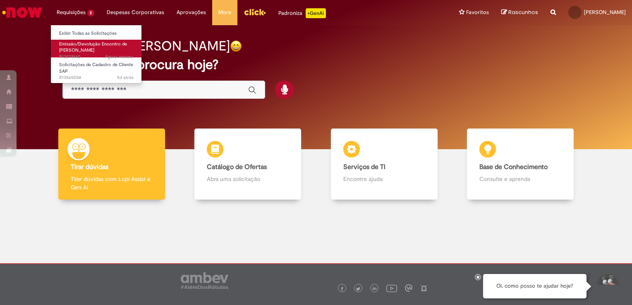 This screenshot has width=632, height=305. Describe the element at coordinates (316, 64) in the screenshot. I see `h2: O que você procura hoje?` at that location.